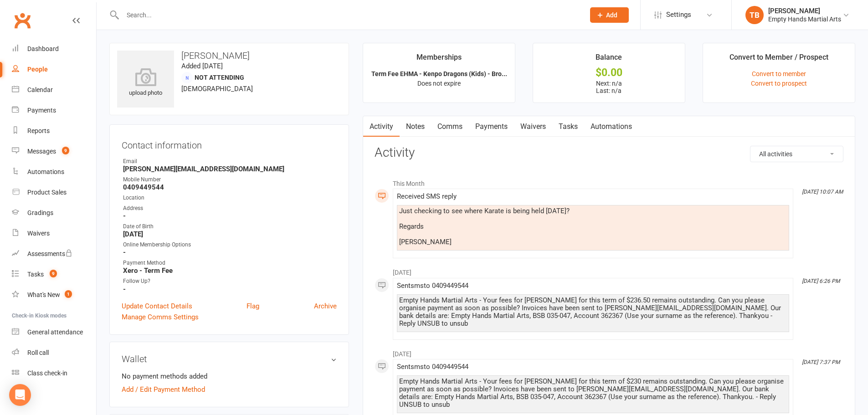 The width and height of the screenshot is (868, 415). I want to click on div: Assessments, so click(49, 254).